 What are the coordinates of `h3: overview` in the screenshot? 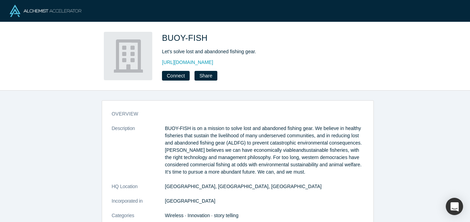 It's located at (233, 114).